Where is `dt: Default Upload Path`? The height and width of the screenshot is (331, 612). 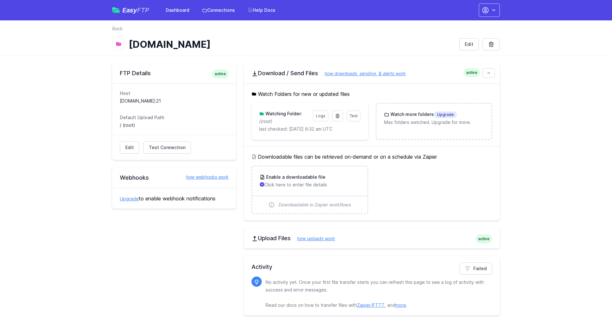
dt: Default Upload Path is located at coordinates (174, 118).